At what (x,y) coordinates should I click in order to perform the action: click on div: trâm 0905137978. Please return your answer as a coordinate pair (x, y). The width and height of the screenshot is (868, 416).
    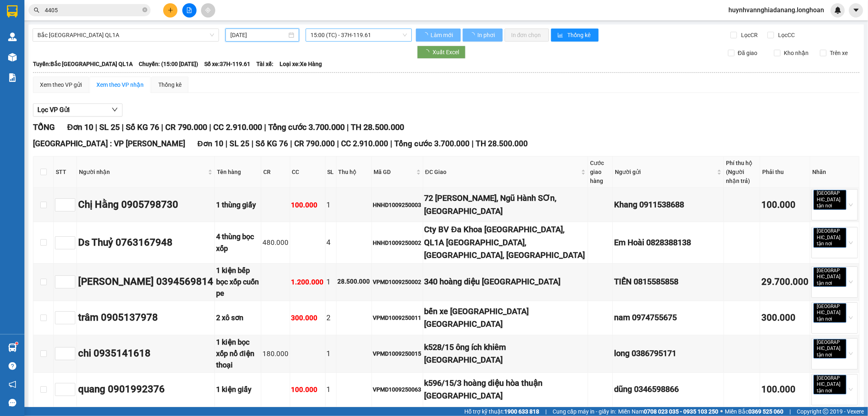
    Looking at the image, I should click on (146, 318).